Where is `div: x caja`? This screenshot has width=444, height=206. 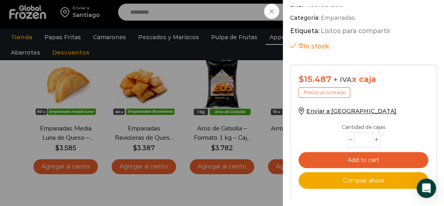 div: x caja is located at coordinates (364, 79).